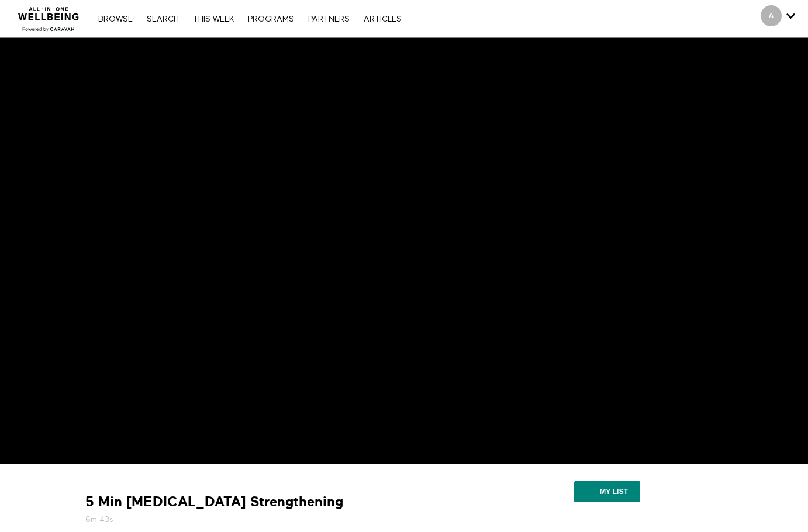 The width and height of the screenshot is (808, 532). What do you see at coordinates (329, 20) in the screenshot?
I see `a: PARTNERS` at bounding box center [329, 20].